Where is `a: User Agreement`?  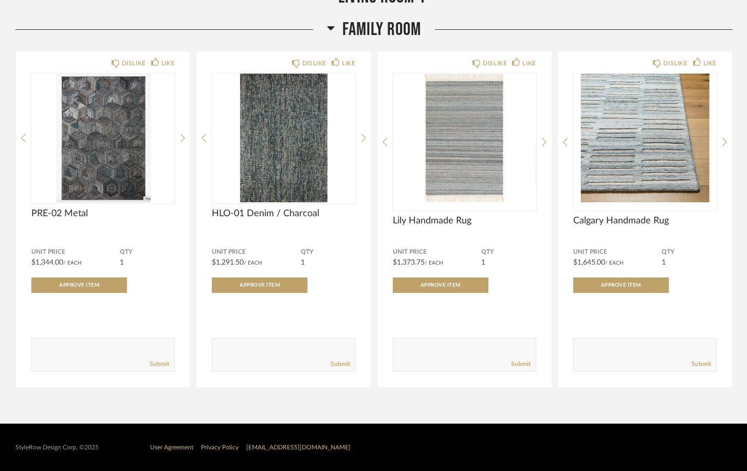
a: User Agreement is located at coordinates (172, 447).